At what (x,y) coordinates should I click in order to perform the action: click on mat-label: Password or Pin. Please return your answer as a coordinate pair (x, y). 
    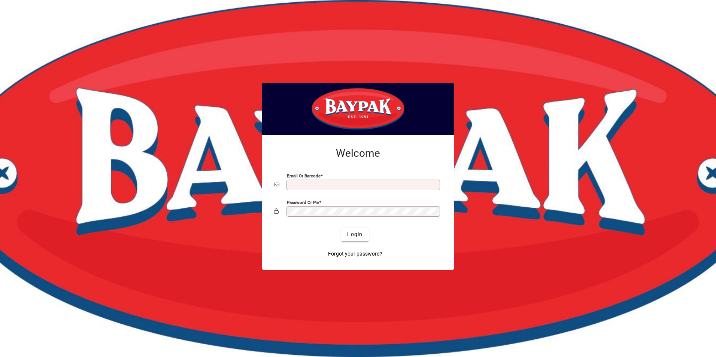
    Looking at the image, I should click on (303, 202).